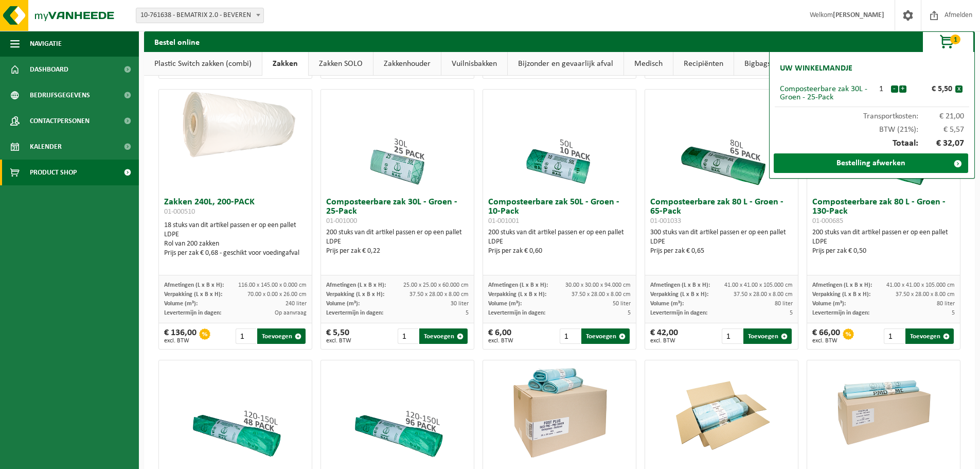 The width and height of the screenshot is (980, 469). I want to click on button: x, so click(959, 89).